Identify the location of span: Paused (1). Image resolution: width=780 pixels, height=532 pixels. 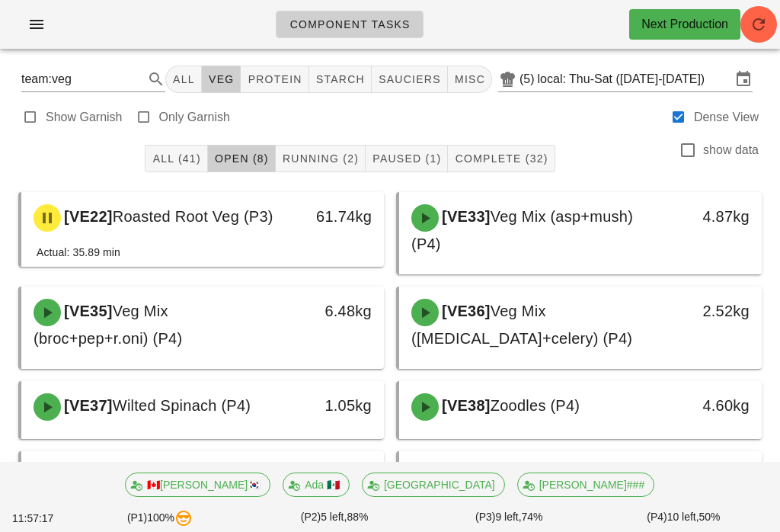
(406, 159).